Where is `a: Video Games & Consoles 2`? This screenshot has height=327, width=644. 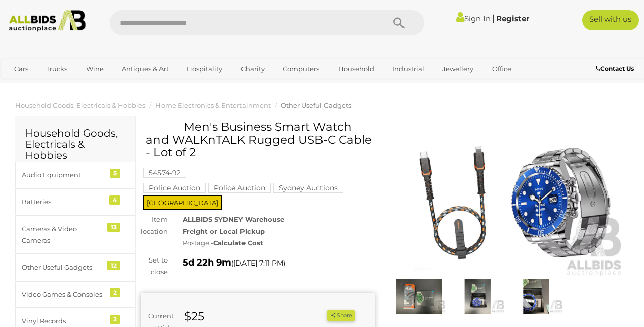 a: Video Games & Consoles 2 is located at coordinates (75, 294).